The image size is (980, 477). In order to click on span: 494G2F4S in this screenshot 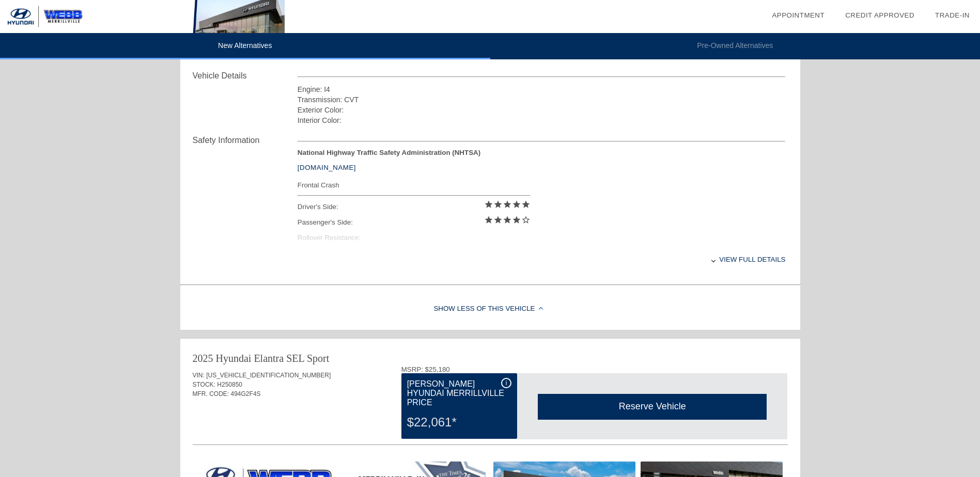, I will do `click(246, 394)`.